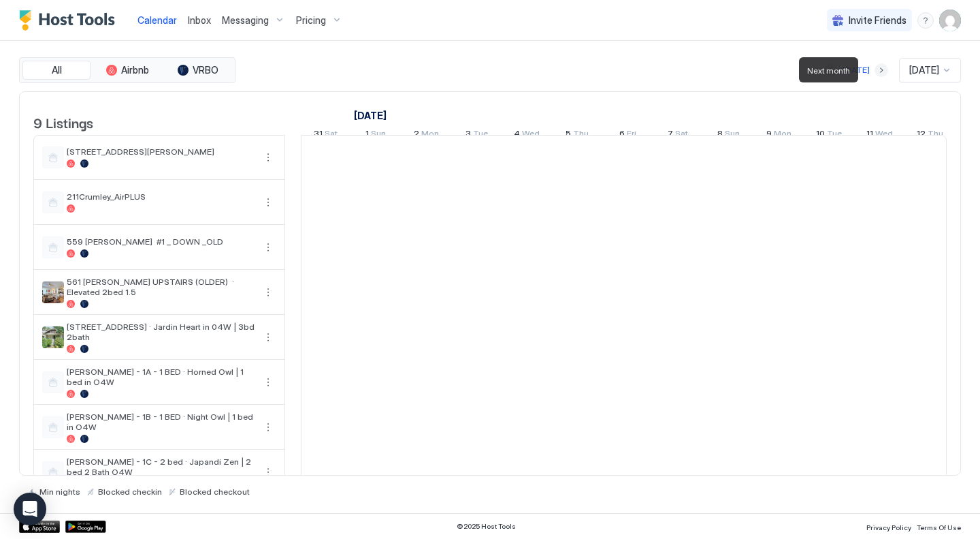 This screenshot has height=539, width=980. Describe the element at coordinates (311, 20) in the screenshot. I see `span: Pricing` at that location.